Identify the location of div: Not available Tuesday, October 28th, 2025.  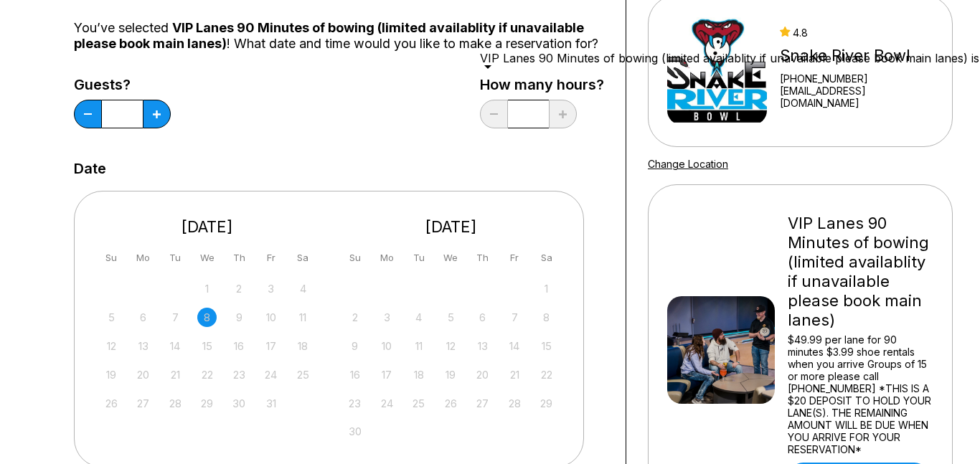
(175, 403).